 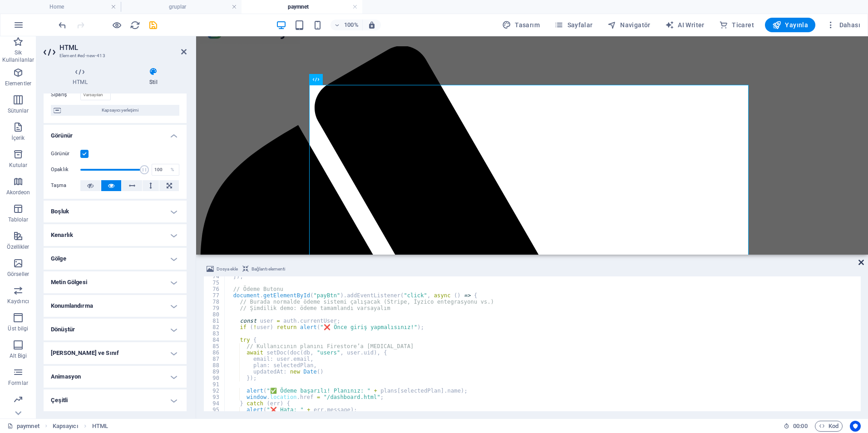 I want to click on label: Görünür, so click(x=66, y=154).